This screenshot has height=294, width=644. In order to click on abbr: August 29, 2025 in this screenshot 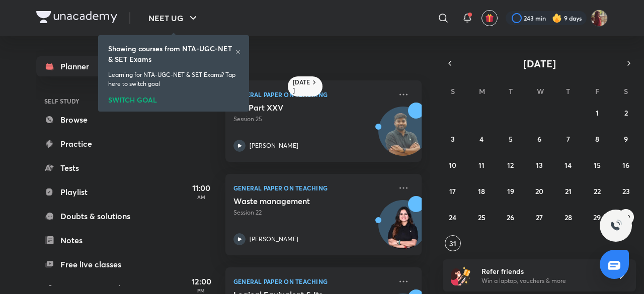, I will do `click(596, 217)`.